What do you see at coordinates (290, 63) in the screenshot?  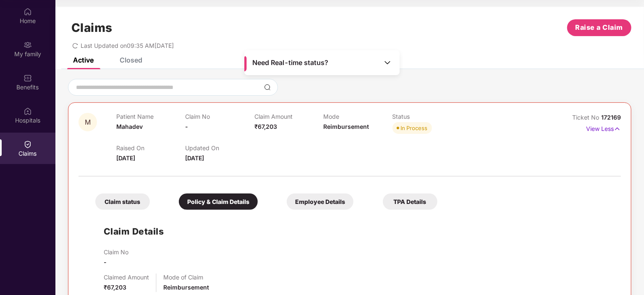 I see `span: Need Real-time status?` at bounding box center [290, 63].